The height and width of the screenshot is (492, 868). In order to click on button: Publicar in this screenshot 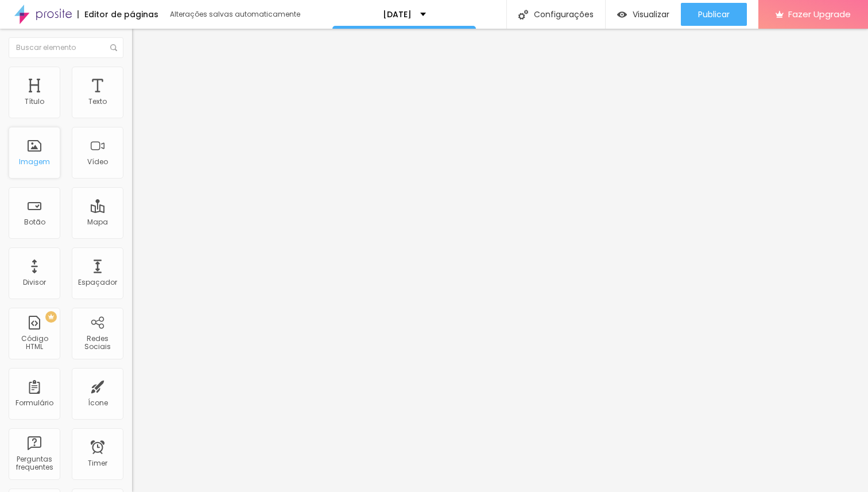, I will do `click(713, 14)`.